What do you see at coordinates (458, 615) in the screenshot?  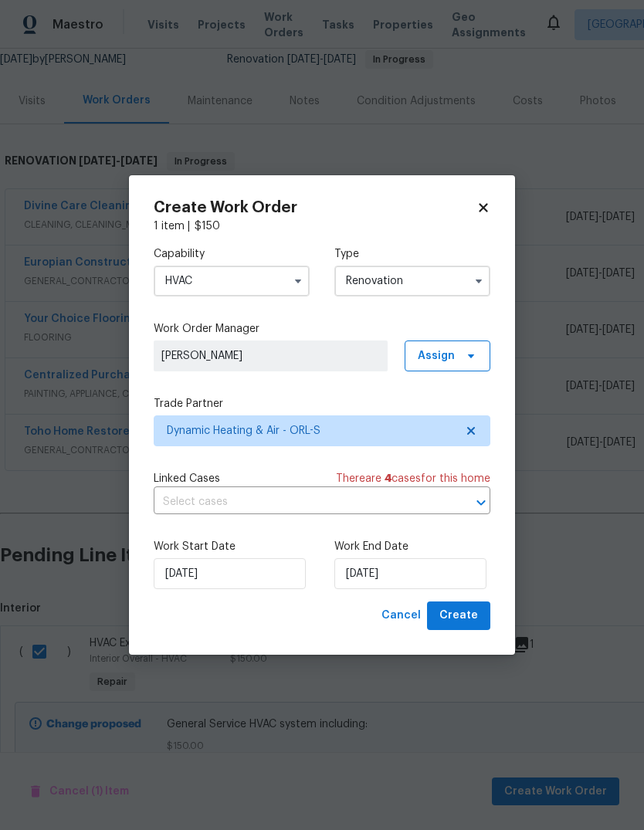 I see `button: Create` at bounding box center [458, 615].